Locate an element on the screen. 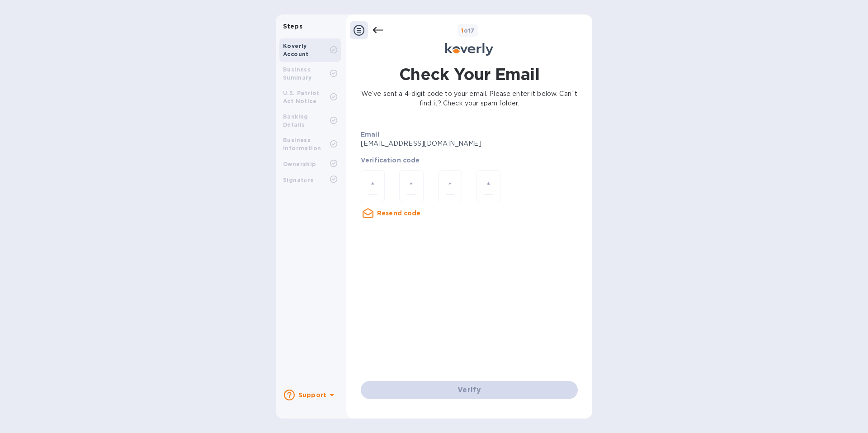  p: We’ve sent a 4-digit code to your email. Please enter it below. Can`t find it? Check your spam fo... is located at coordinates (469, 99).